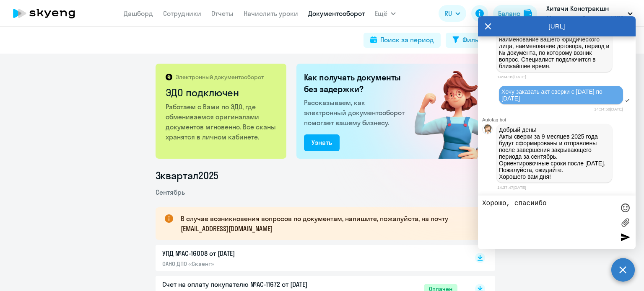 The width and height of the screenshot is (644, 291). I want to click on div: Узнать, so click(322, 142).